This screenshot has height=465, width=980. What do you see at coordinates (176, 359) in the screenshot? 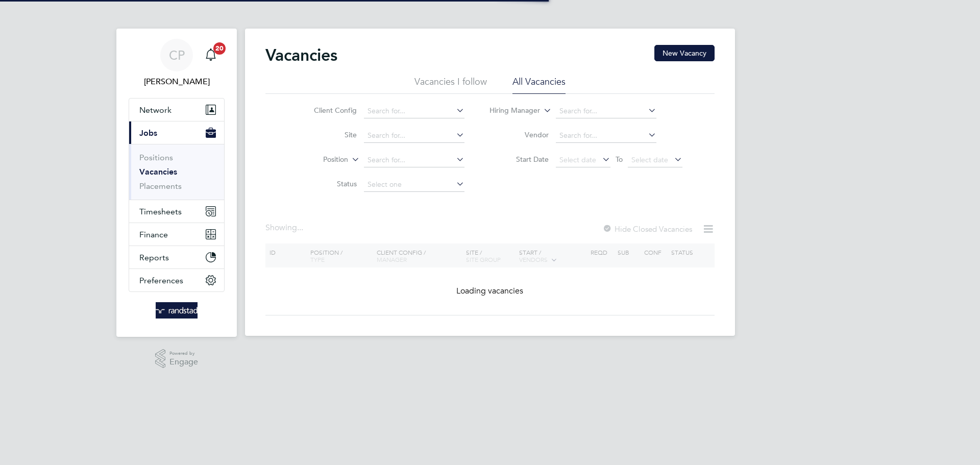
I see `a: Powered byEngage` at bounding box center [176, 359].